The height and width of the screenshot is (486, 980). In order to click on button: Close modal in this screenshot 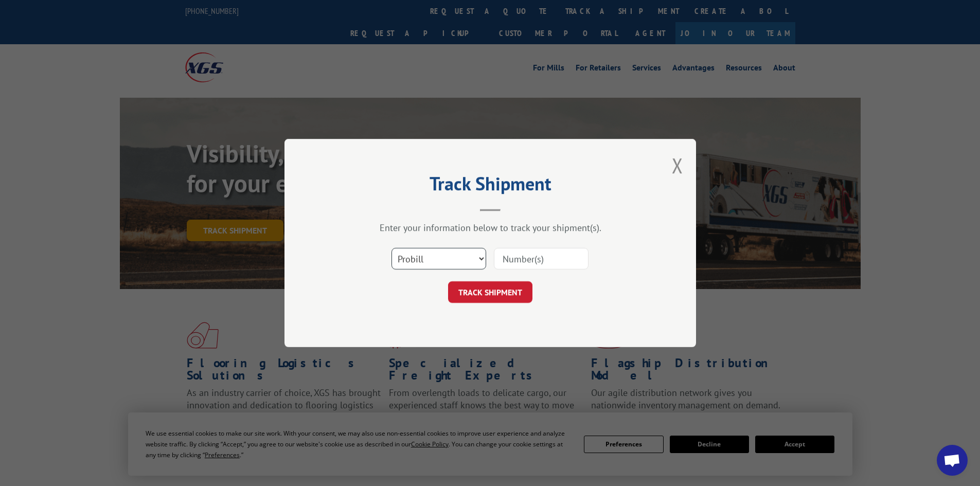, I will do `click(678, 165)`.